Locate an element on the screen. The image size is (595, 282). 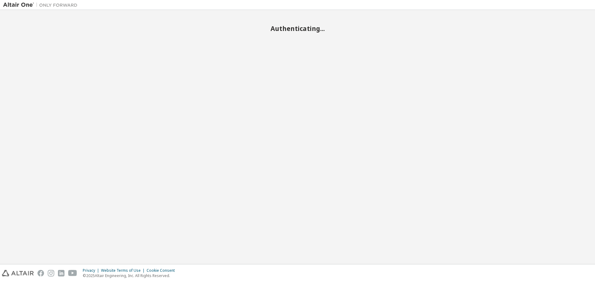
div: Privacy is located at coordinates (92, 271).